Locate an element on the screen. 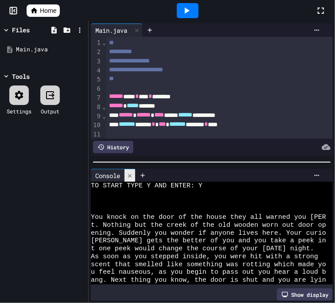 The image size is (335, 303). span: t. Nothing but the creek of the old wooden worn out door op is located at coordinates (208, 225).